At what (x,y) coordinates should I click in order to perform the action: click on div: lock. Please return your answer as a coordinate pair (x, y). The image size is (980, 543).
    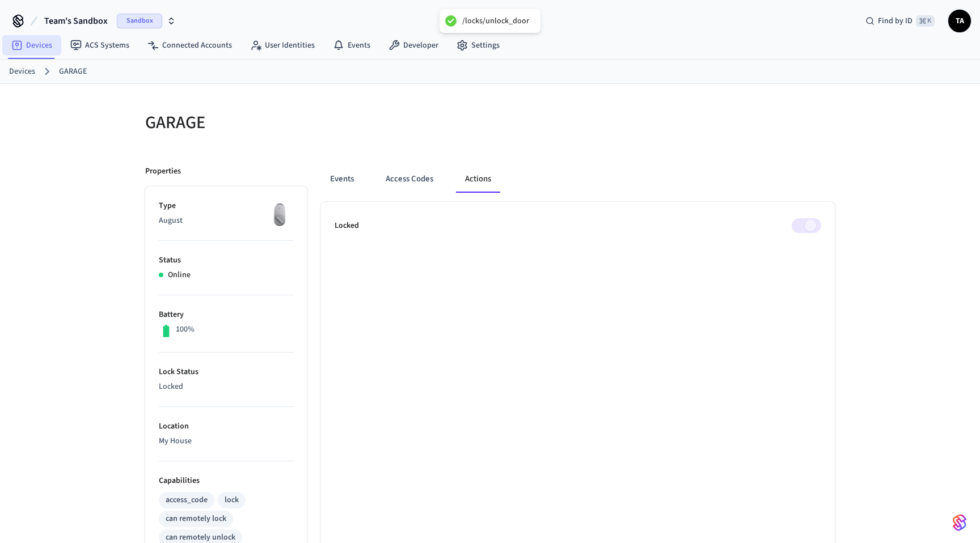
    Looking at the image, I should click on (231, 500).